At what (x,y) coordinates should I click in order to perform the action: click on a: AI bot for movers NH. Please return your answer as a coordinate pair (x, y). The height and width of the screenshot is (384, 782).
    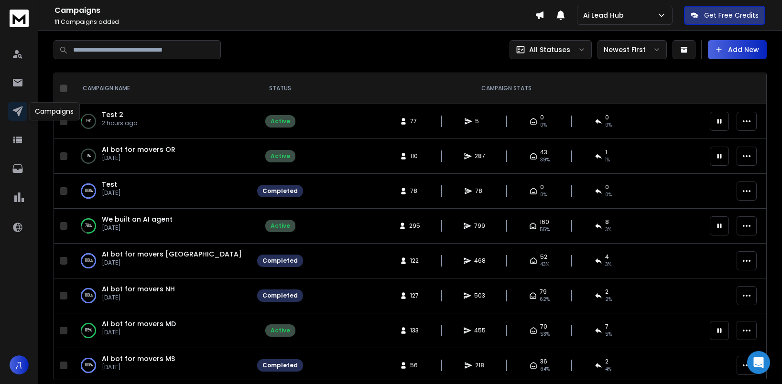
    Looking at the image, I should click on (138, 289).